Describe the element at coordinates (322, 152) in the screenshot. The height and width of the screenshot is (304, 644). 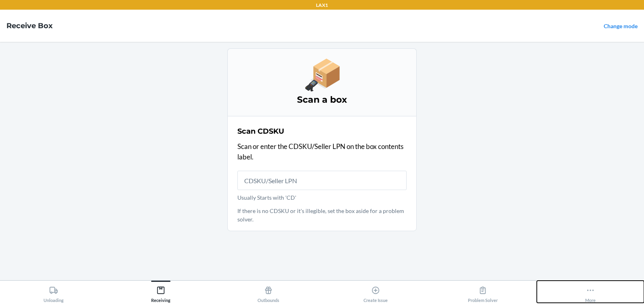
I see `p: Scan or enter the CDSKU/Seller LPN on the box contents label.` at that location.